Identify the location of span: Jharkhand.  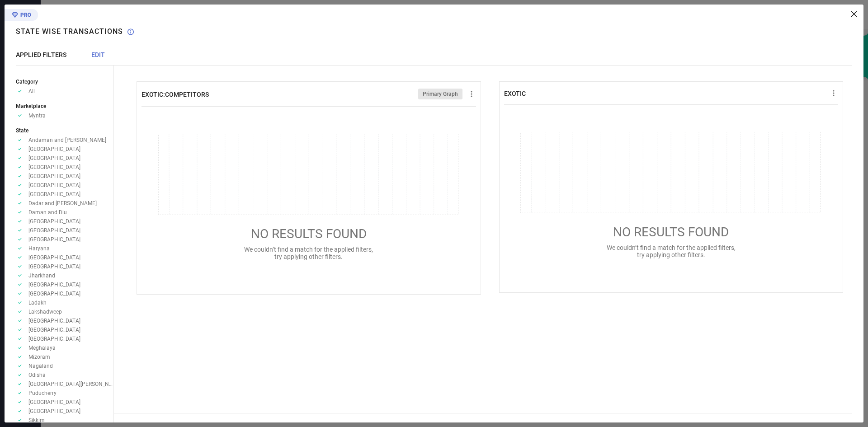
(42, 276).